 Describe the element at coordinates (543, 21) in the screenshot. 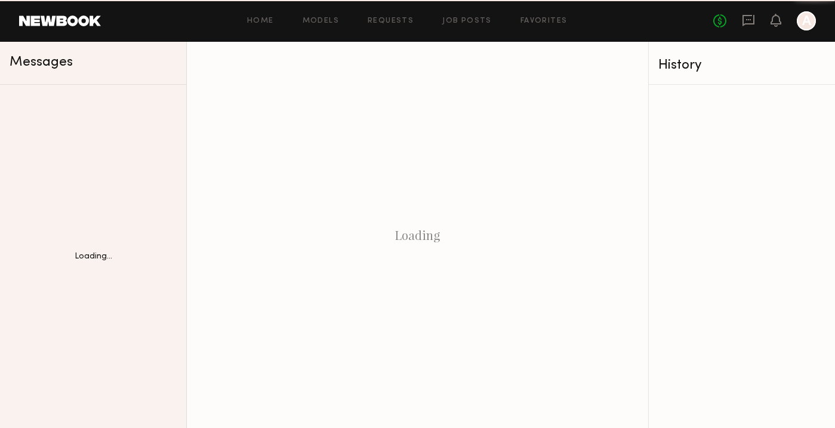

I see `a: Favorites` at that location.